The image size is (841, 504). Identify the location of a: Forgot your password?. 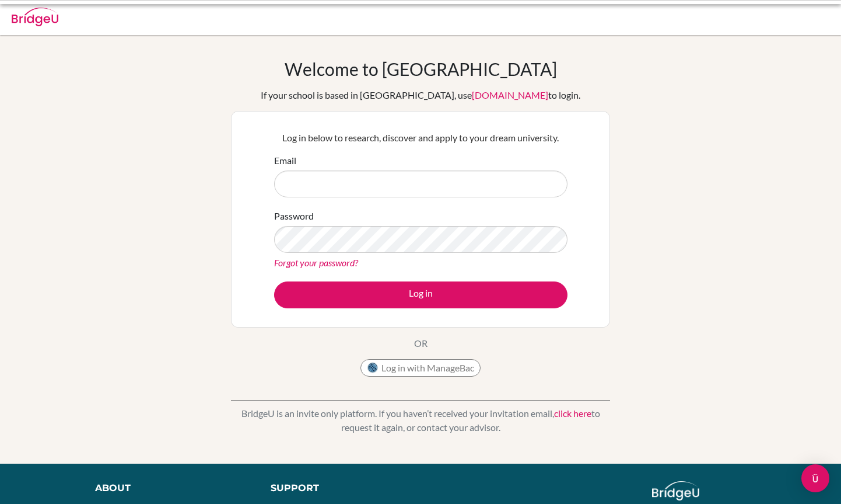
(317, 262).